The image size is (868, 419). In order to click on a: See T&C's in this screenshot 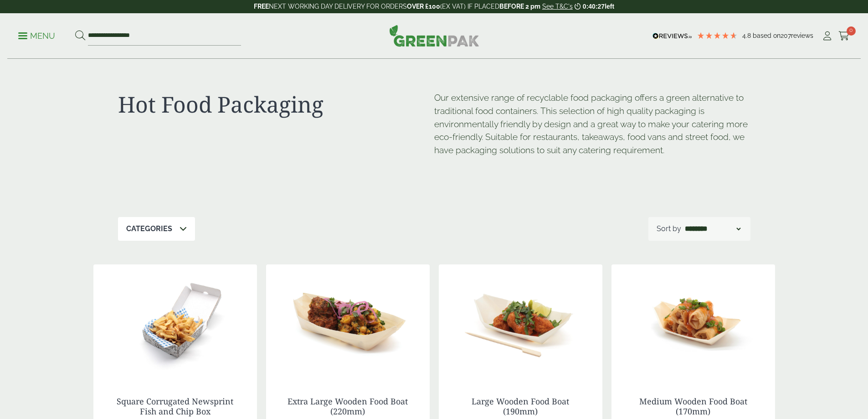, I will do `click(557, 6)`.